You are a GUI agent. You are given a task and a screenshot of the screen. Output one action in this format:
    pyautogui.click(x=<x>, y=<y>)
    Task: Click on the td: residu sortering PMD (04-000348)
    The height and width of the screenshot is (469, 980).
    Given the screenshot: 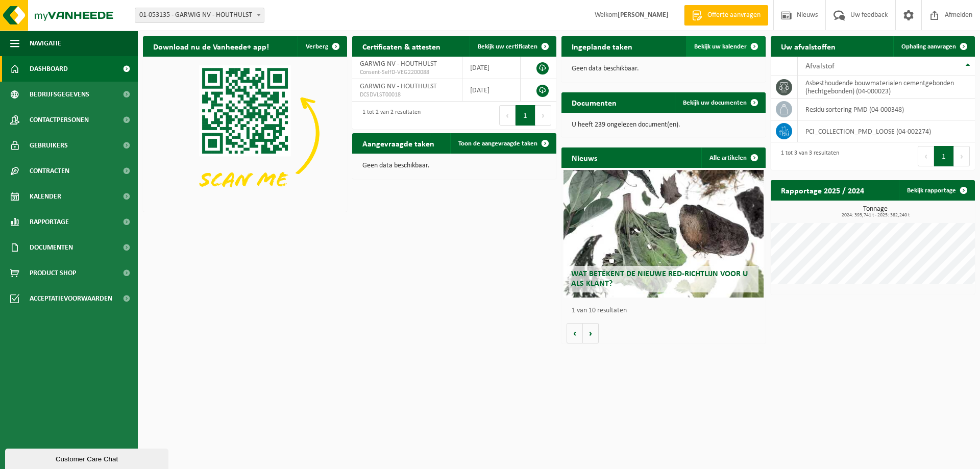 What is the action you would take?
    pyautogui.click(x=886, y=109)
    